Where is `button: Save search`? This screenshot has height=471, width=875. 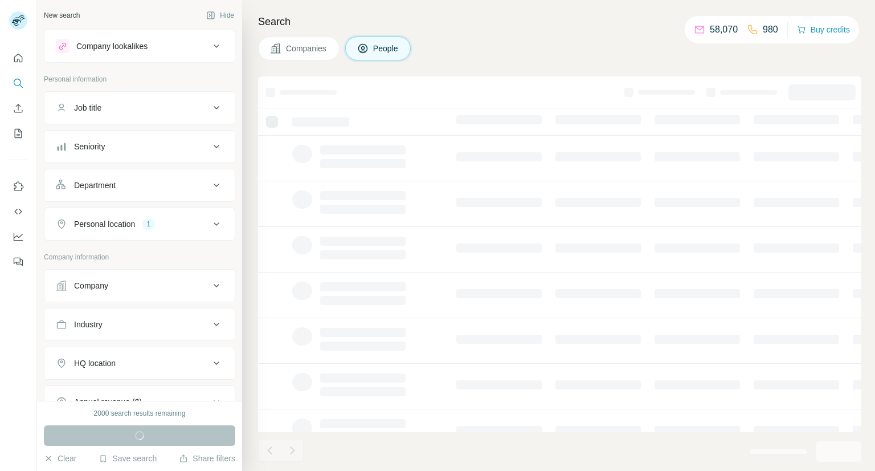 button: Save search is located at coordinates (128, 458).